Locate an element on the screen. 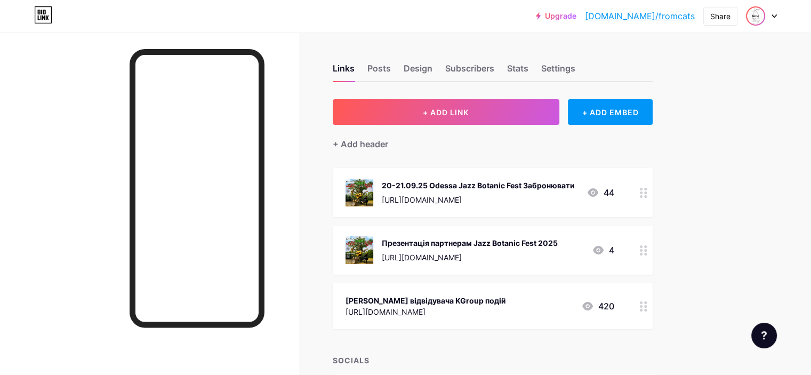 This screenshot has height=375, width=811. div: Posts is located at coordinates (379, 71).